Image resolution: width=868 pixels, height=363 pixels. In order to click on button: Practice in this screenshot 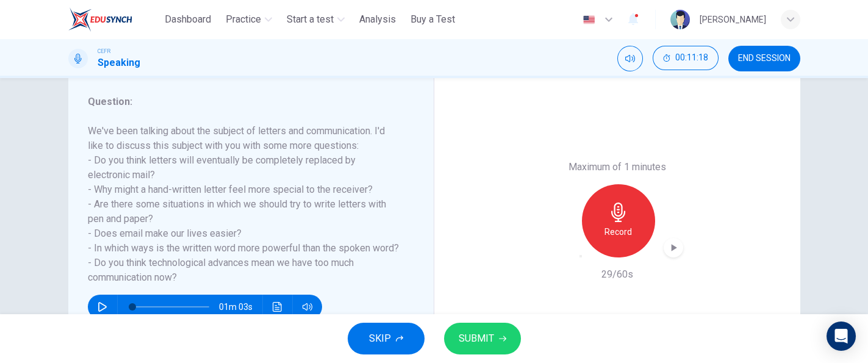, I will do `click(248, 19)`.